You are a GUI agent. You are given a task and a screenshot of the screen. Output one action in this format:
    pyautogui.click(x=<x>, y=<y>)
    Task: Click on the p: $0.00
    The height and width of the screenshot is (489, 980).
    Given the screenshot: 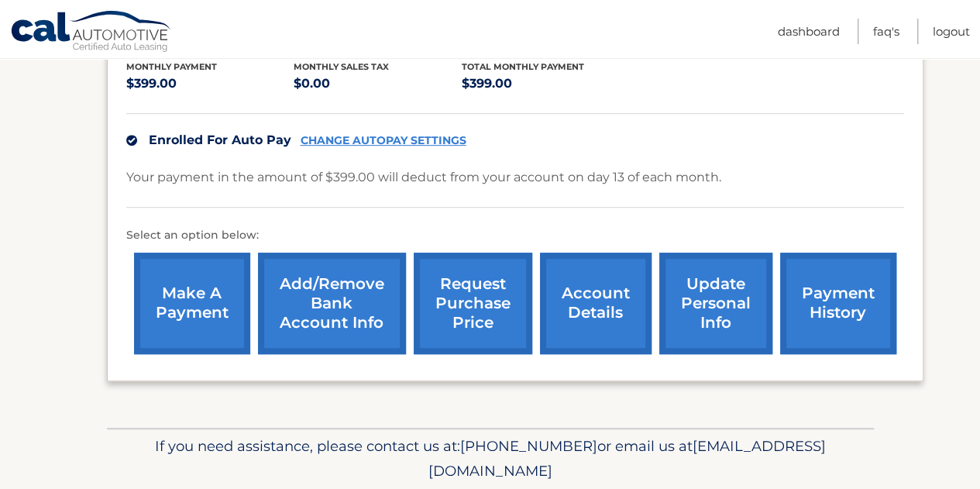 What is the action you would take?
    pyautogui.click(x=378, y=84)
    